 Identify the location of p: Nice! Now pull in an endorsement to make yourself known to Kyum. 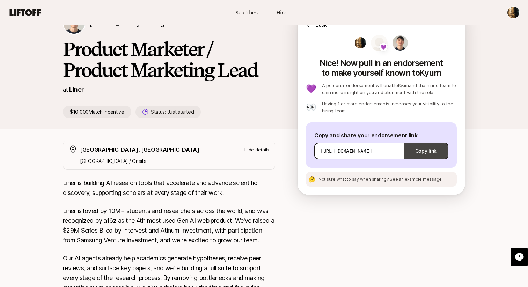
(381, 67).